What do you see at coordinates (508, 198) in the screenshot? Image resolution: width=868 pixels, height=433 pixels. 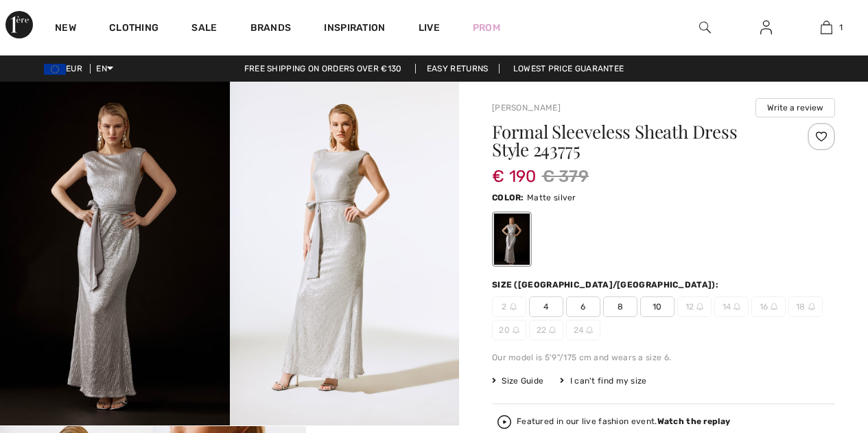 I see `span: Color:` at bounding box center [508, 198].